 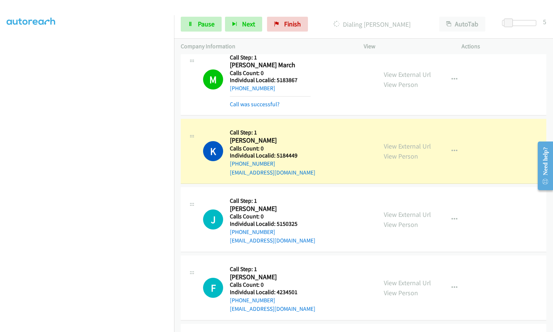 I want to click on p: Company Information, so click(x=265, y=46).